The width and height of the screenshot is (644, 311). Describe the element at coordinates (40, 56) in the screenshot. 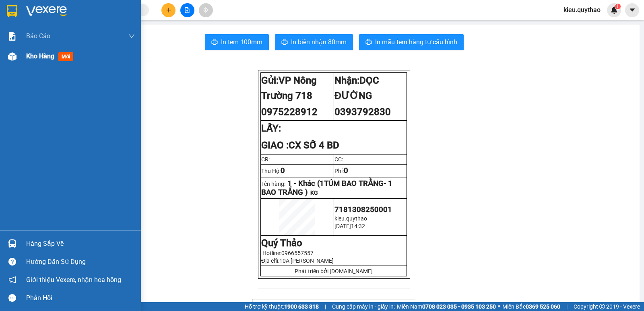

I see `span: Kho hàng` at that location.